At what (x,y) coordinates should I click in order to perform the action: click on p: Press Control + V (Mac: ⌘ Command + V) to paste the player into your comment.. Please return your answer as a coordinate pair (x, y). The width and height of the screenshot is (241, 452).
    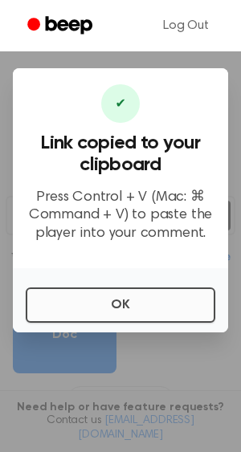
    Looking at the image, I should click on (121, 216).